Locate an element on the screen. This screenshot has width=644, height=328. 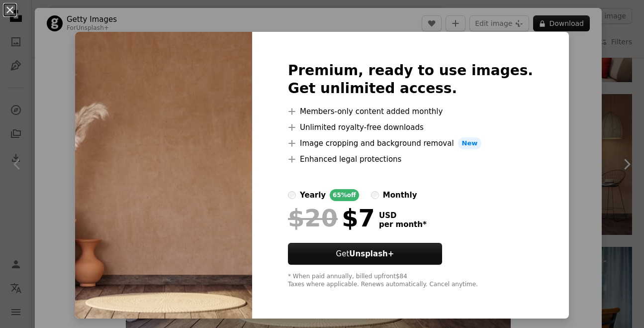
li: Members-only content added monthly is located at coordinates (410, 111).